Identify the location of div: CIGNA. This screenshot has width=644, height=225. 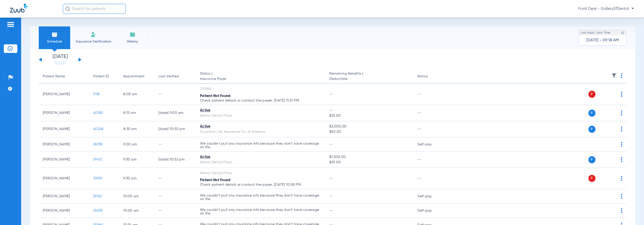
(261, 89).